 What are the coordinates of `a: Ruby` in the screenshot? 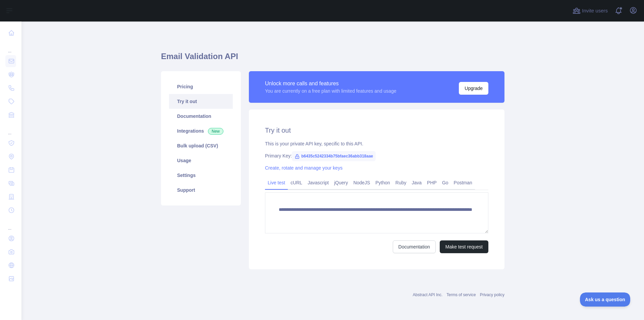 It's located at (401, 183).